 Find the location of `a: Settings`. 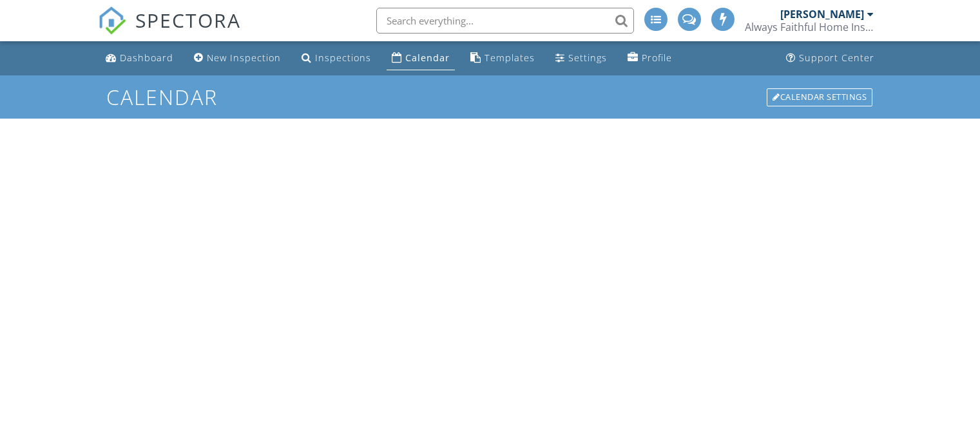

a: Settings is located at coordinates (581, 58).